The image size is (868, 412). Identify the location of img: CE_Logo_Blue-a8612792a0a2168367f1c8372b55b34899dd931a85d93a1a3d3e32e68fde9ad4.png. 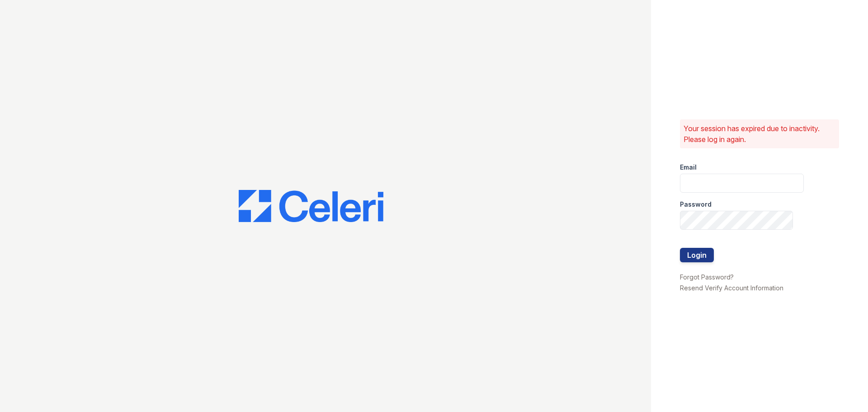
(311, 206).